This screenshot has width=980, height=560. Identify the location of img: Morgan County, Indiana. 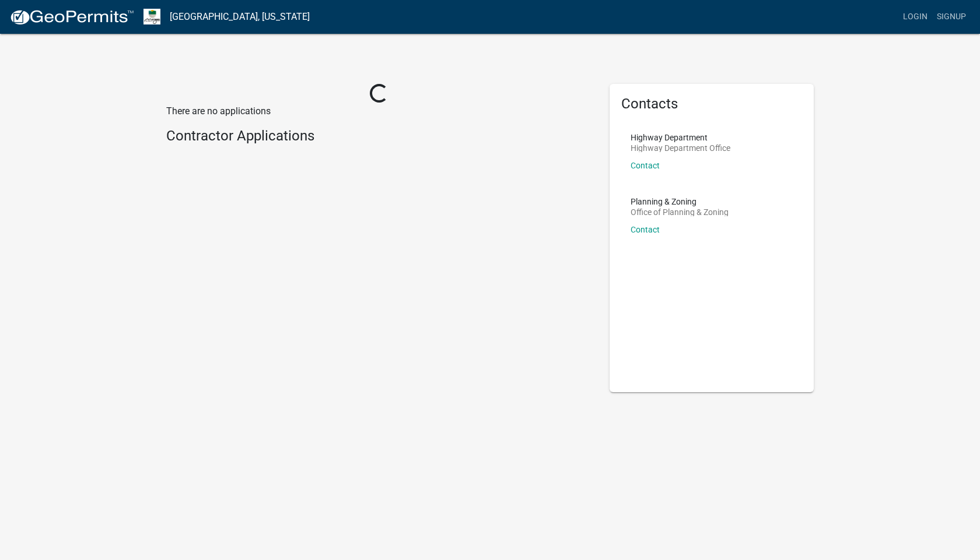
(151, 17).